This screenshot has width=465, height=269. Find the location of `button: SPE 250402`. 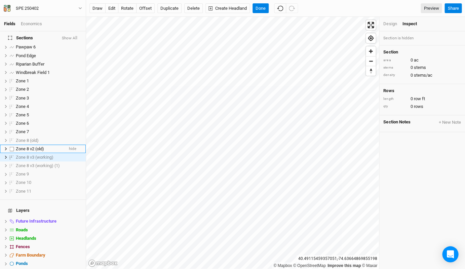

button: SPE 250402 is located at coordinates (43, 8).